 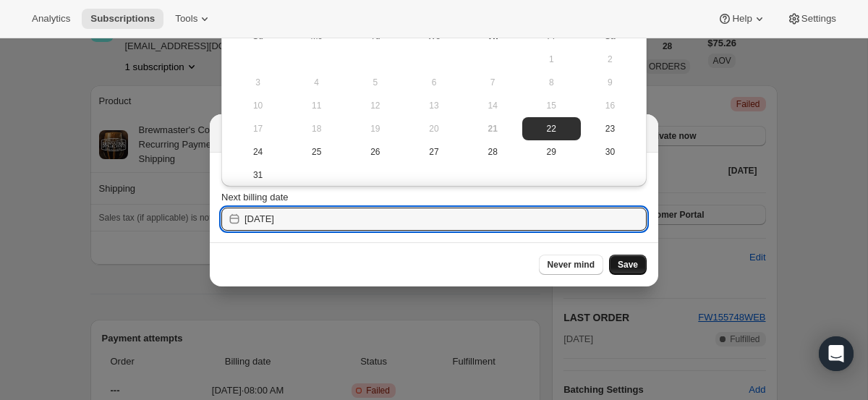 I want to click on button: Sunday August 3 2025, so click(x=257, y=83).